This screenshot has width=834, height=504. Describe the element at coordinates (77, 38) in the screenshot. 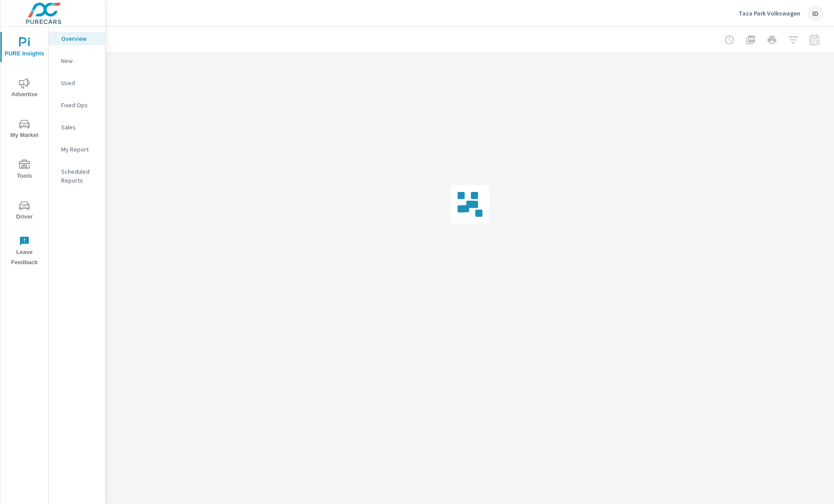

I see `div: Overview` at that location.